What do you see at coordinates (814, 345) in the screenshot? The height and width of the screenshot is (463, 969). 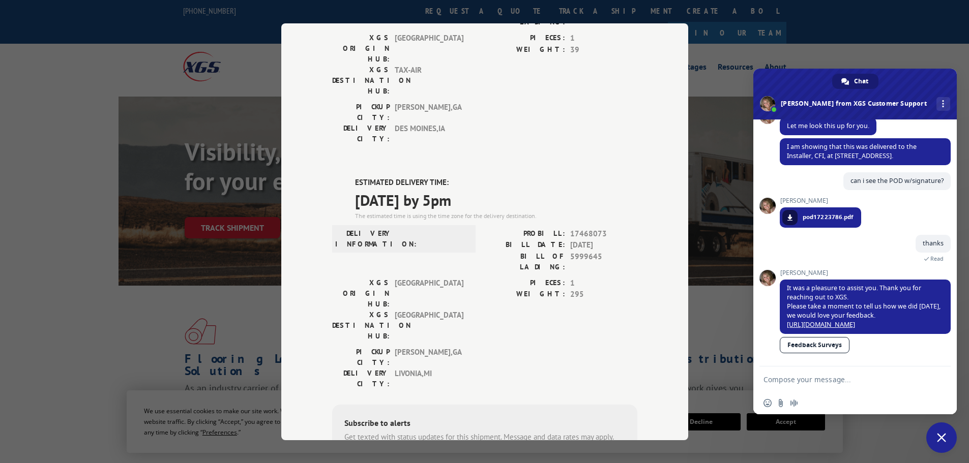 I see `a: Feedback Surveys` at bounding box center [814, 345].